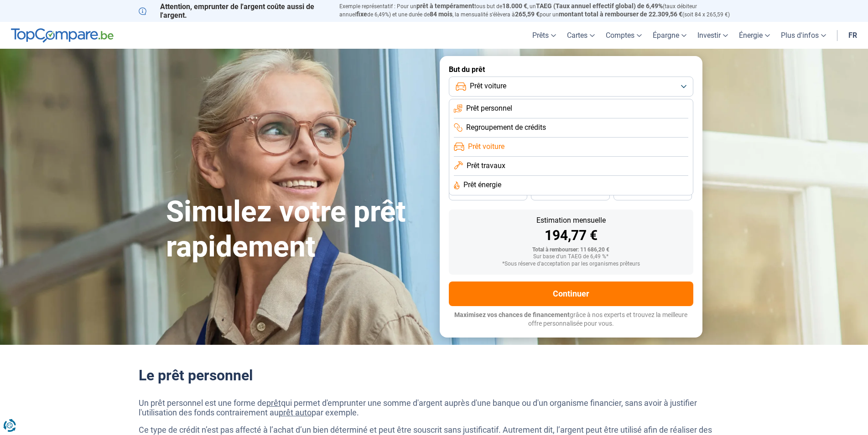 This screenshot has height=435, width=868. Describe the element at coordinates (441, 14) in the screenshot. I see `span: 84 mois` at that location.